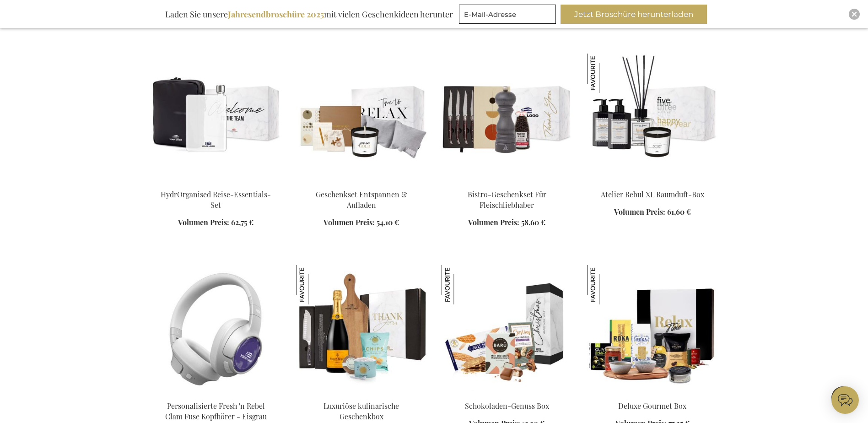 The image size is (868, 423). What do you see at coordinates (216, 200) in the screenshot?
I see `a: HydrOrganised Reise-Essentials-Set` at bounding box center [216, 200].